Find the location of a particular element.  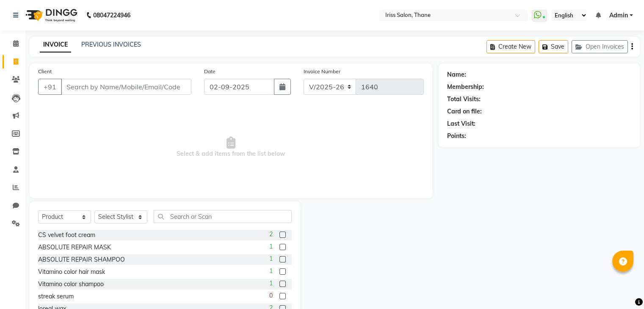

div: Membership: is located at coordinates (465, 87).